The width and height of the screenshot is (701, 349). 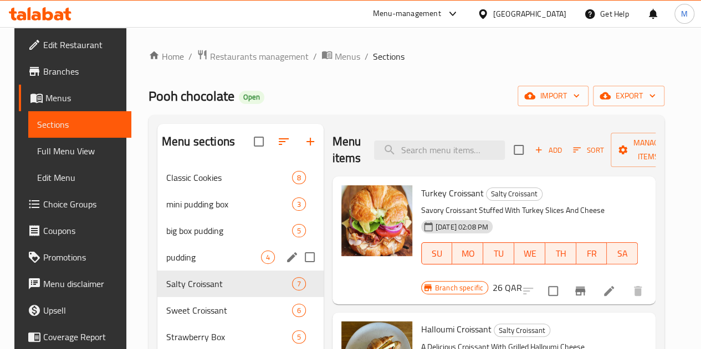 I want to click on span: export, so click(x=628, y=96).